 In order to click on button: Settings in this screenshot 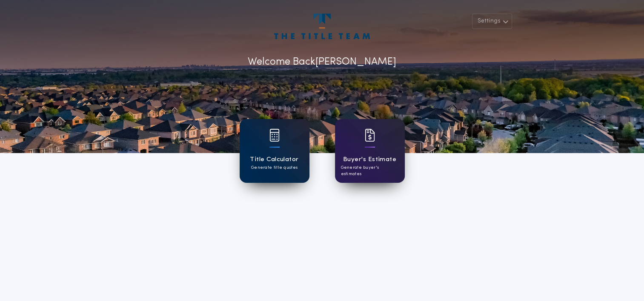, I will do `click(492, 21)`.